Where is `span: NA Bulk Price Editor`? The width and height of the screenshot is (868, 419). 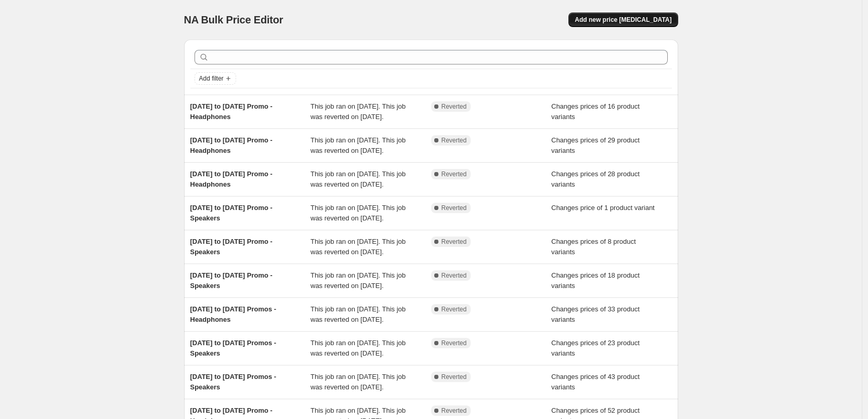 span: NA Bulk Price Editor is located at coordinates (234, 20).